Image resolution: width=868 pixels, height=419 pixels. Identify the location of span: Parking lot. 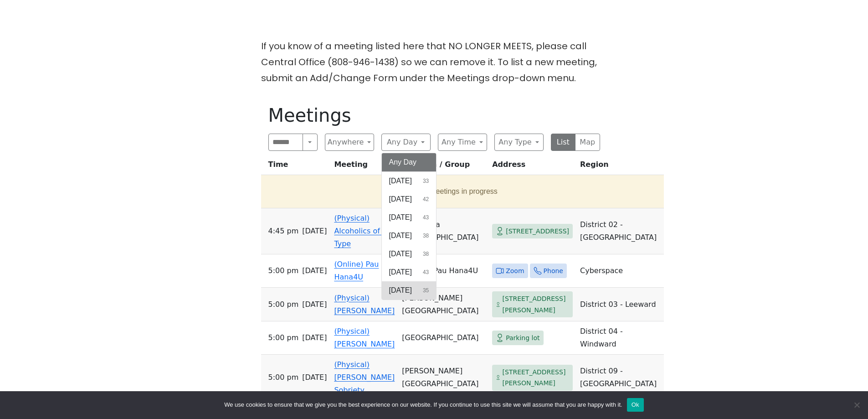
(522, 338).